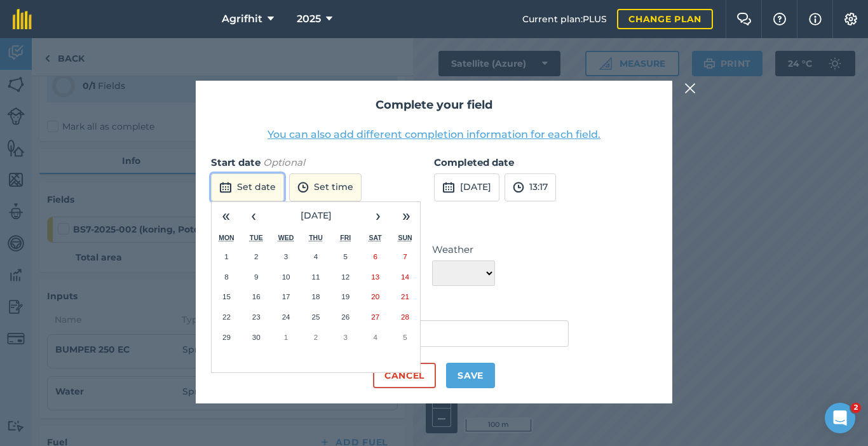 This screenshot has width=868, height=446. Describe the element at coordinates (345, 296) in the screenshot. I see `abbr: September 19, 2025` at that location.